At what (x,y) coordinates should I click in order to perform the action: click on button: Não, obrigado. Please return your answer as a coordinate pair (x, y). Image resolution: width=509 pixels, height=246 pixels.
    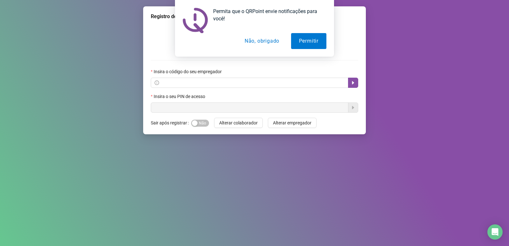
    Looking at the image, I should click on (262, 41).